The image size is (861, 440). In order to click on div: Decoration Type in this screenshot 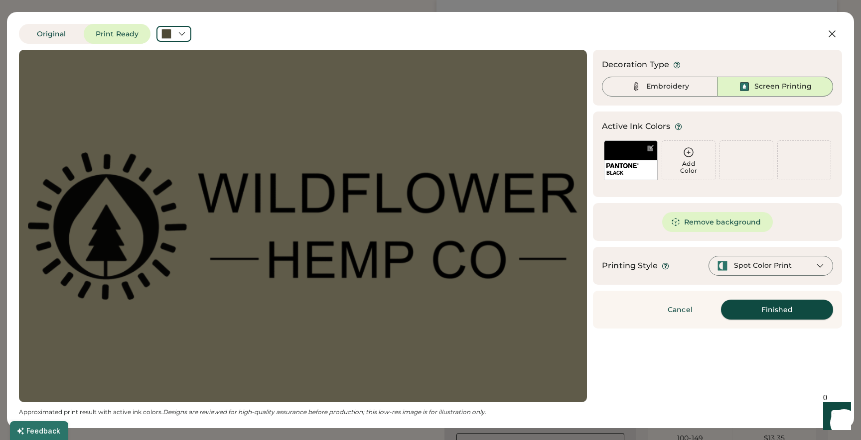, I will do `click(635, 65)`.